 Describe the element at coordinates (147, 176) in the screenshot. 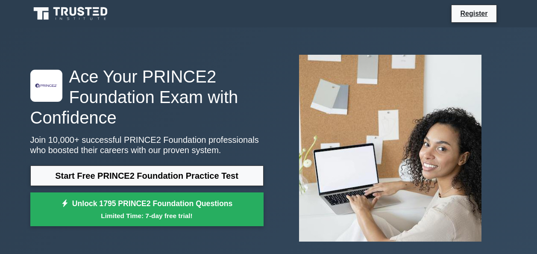

I see `a: Start Free PRINCE2 Foundation Practice Test` at that location.